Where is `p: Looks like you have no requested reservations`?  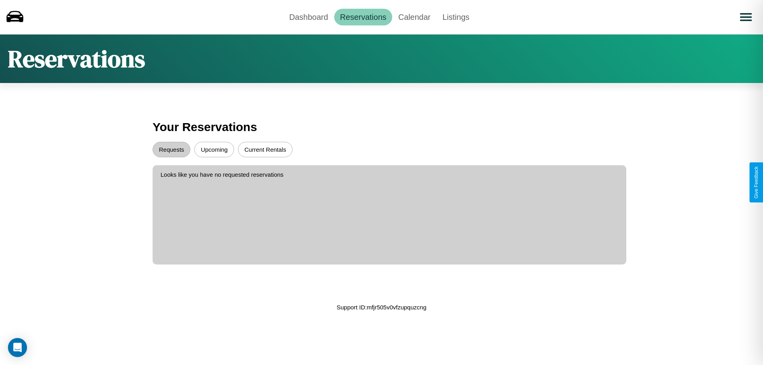
p: Looks like you have no requested reservations is located at coordinates (389, 174).